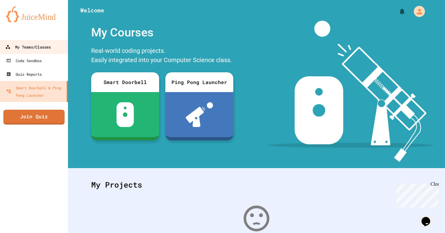  Describe the element at coordinates (35, 92) in the screenshot. I see `div: Smart Doorbell & Ping Pong Launcher` at that location.